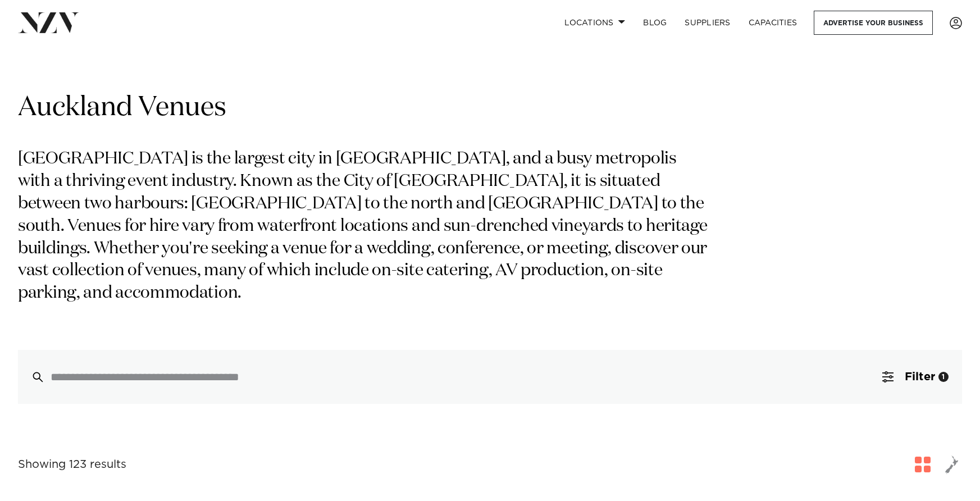  Describe the element at coordinates (944, 377) in the screenshot. I see `div: 1` at that location.